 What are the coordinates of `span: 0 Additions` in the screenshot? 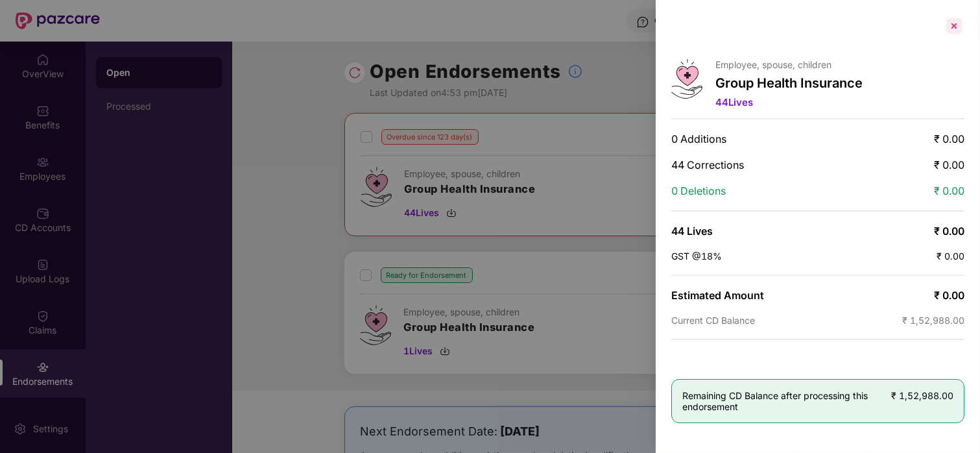 It's located at (699, 139).